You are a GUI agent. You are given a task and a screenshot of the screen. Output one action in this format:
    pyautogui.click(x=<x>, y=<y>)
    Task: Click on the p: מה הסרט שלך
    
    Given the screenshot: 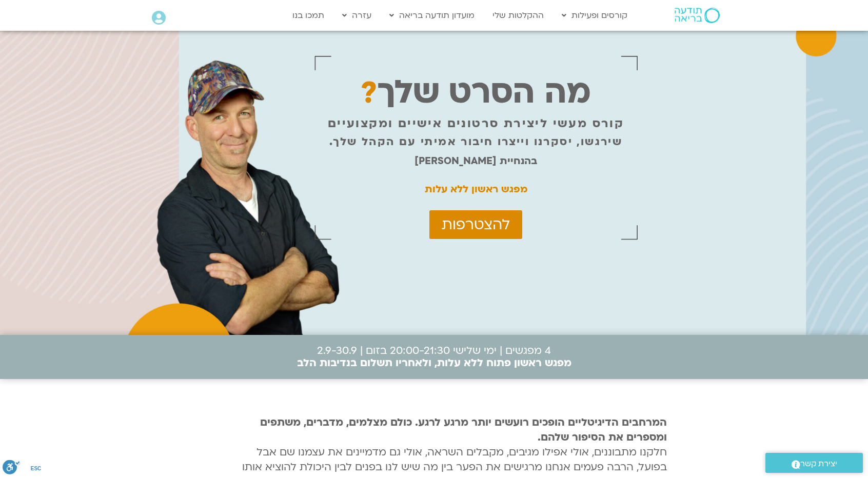 What is the action you would take?
    pyautogui.click(x=476, y=93)
    